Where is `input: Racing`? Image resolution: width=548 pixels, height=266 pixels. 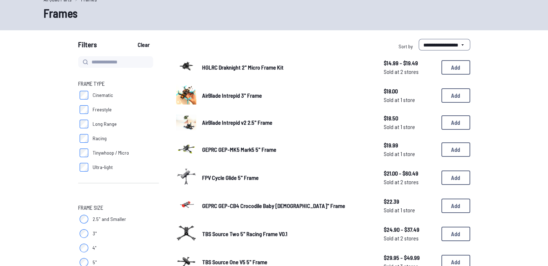 input: Racing is located at coordinates (84, 138).